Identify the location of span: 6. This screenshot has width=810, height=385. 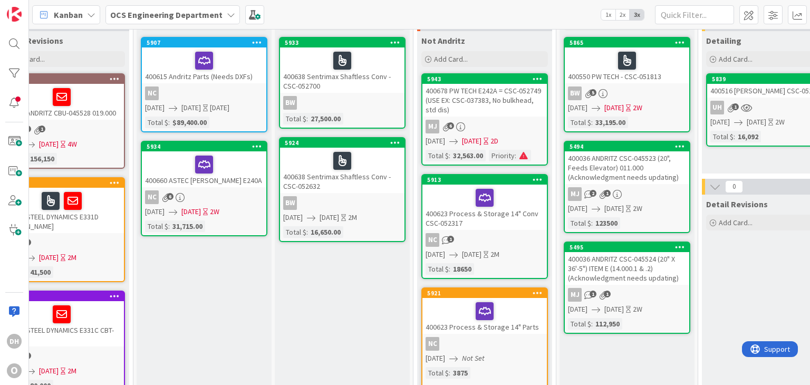
(450, 125).